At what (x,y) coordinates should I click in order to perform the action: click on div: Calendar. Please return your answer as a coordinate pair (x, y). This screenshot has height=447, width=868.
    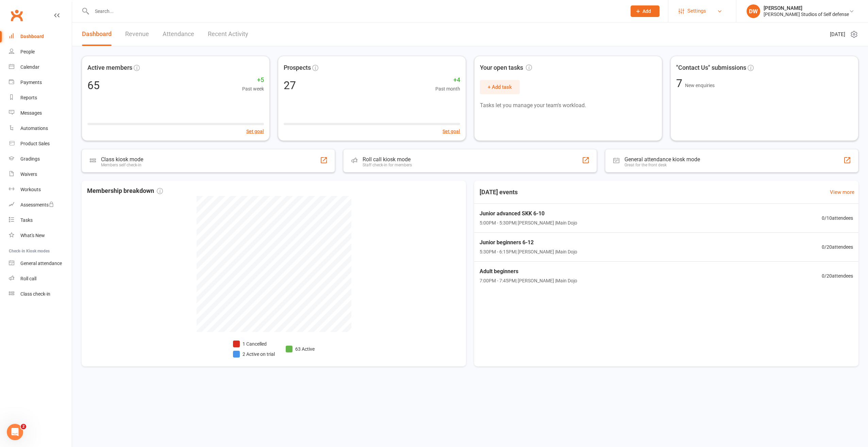
    Looking at the image, I should click on (30, 67).